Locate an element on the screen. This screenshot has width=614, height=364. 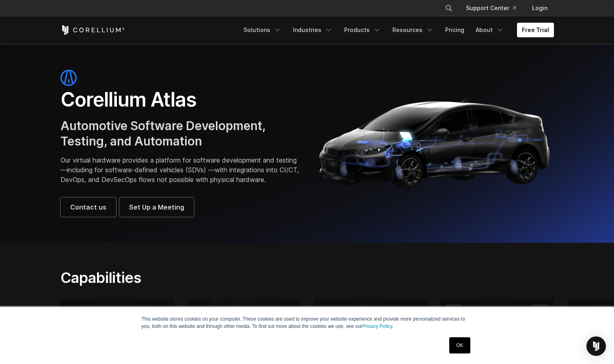
a: Pricing is located at coordinates (454, 30).